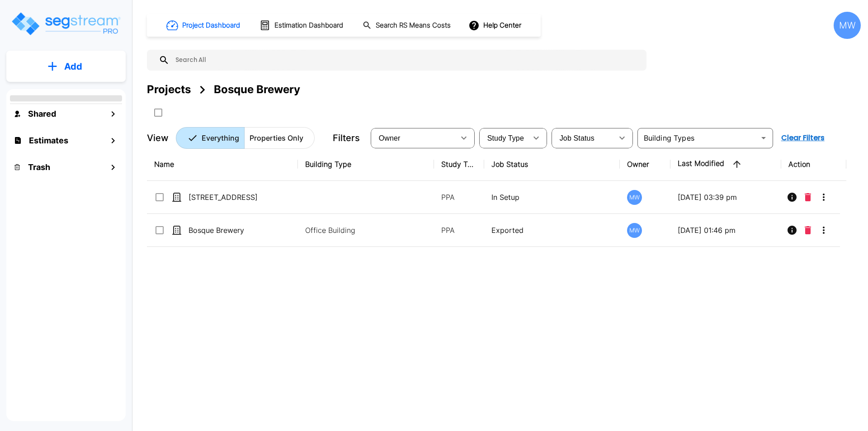  What do you see at coordinates (763, 138) in the screenshot?
I see `button: Open` at bounding box center [763, 138].